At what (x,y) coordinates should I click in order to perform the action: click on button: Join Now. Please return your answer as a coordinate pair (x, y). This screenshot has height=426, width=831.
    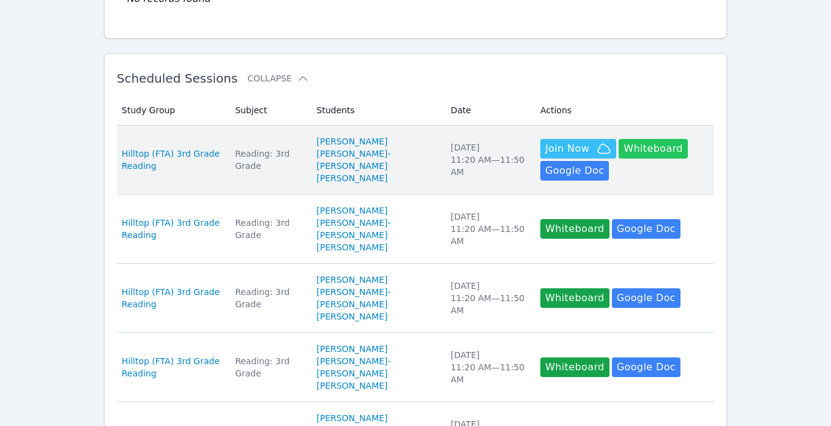
    Looking at the image, I should click on (578, 149).